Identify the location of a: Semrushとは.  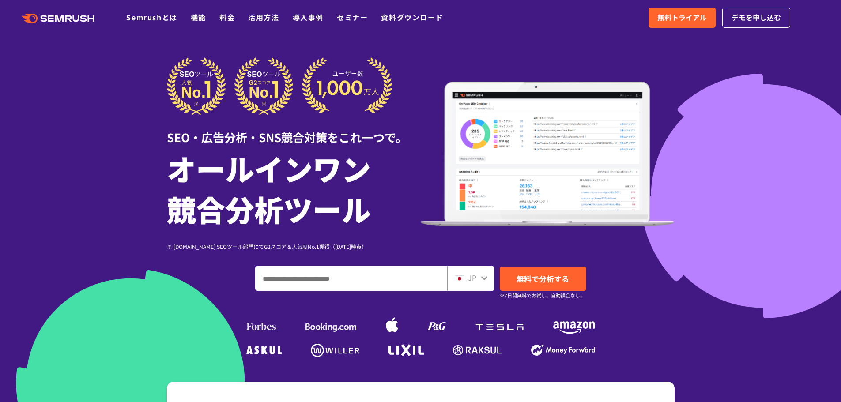
(151, 17).